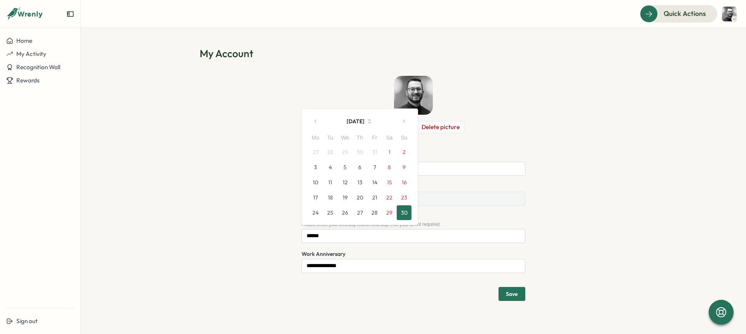 This screenshot has width=746, height=334. Describe the element at coordinates (374, 182) in the screenshot. I see `button: 14` at that location.